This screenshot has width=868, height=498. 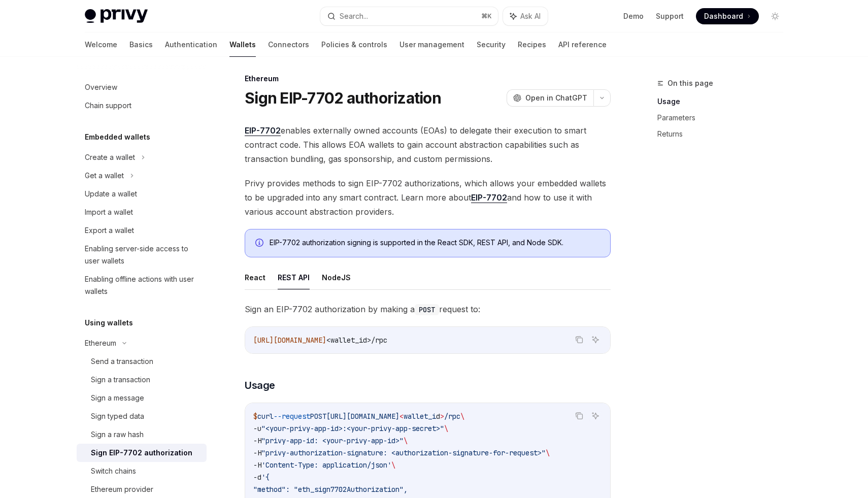 What do you see at coordinates (432, 44) in the screenshot?
I see `a: User management` at bounding box center [432, 44].